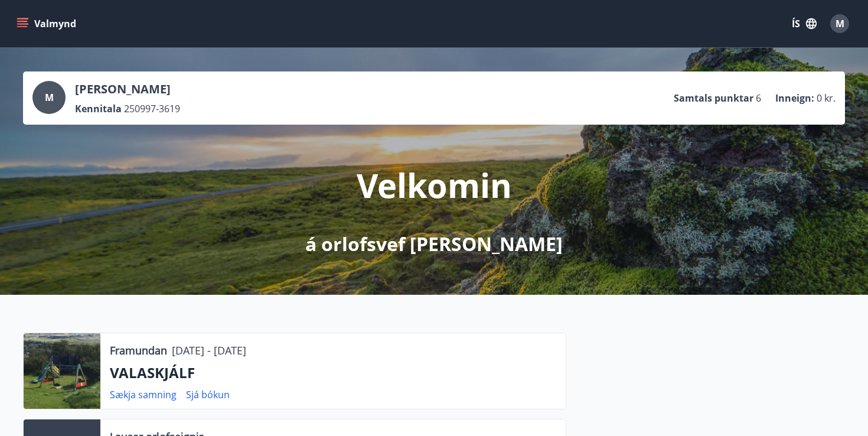 Image resolution: width=868 pixels, height=436 pixels. I want to click on p: Kennitala, so click(98, 108).